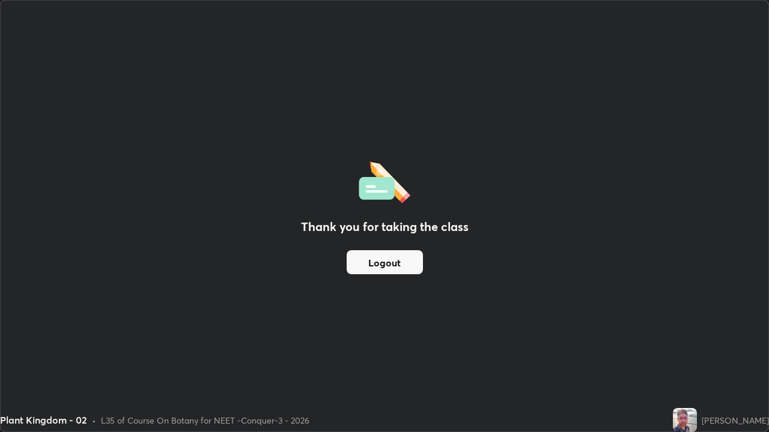  What do you see at coordinates (384, 181) in the screenshot?
I see `img: offlineFeedback.1438e8b3.svg` at bounding box center [384, 181].